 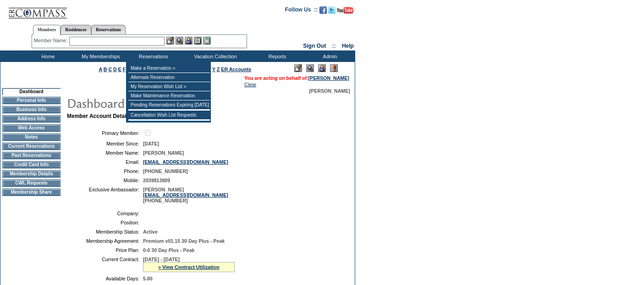 What do you see at coordinates (236, 69) in the screenshot?
I see `a: ER Accounts` at bounding box center [236, 69].